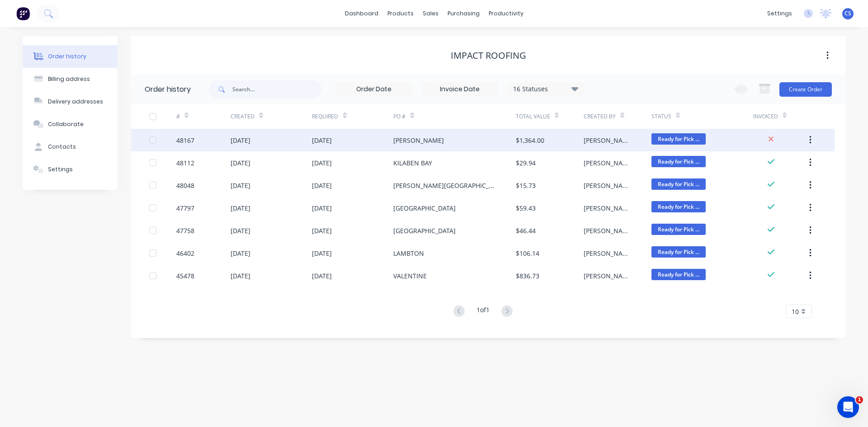 This screenshot has width=868, height=427. I want to click on div: 47797, so click(185, 208).